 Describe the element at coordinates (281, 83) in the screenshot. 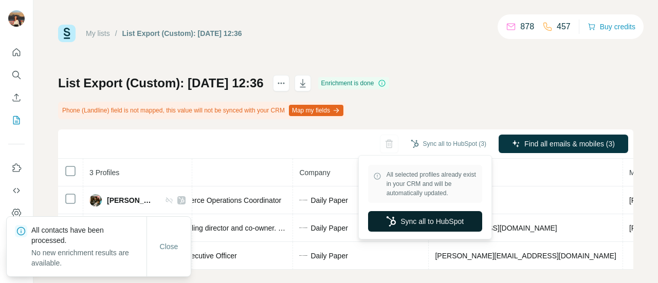

I see `button: actions` at that location.